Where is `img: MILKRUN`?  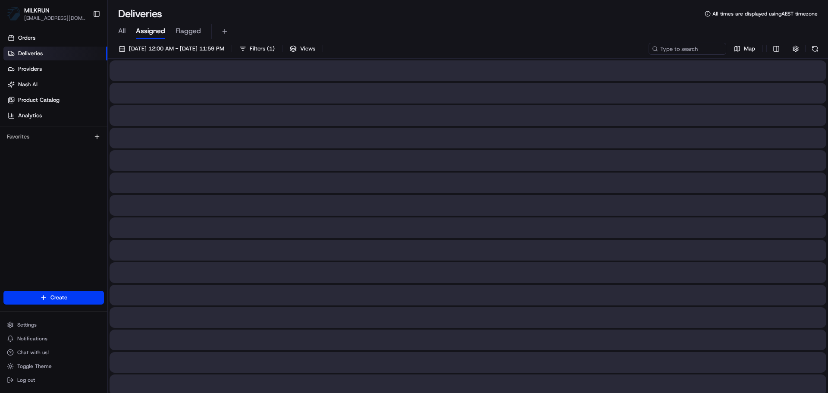
img: MILKRUN is located at coordinates (14, 14).